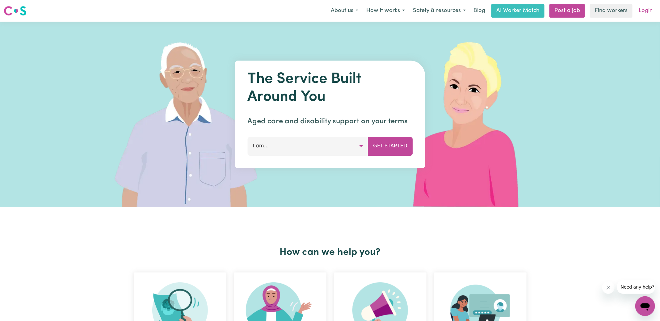  What do you see at coordinates (518, 11) in the screenshot?
I see `a: AI Worker Match` at bounding box center [518, 11].